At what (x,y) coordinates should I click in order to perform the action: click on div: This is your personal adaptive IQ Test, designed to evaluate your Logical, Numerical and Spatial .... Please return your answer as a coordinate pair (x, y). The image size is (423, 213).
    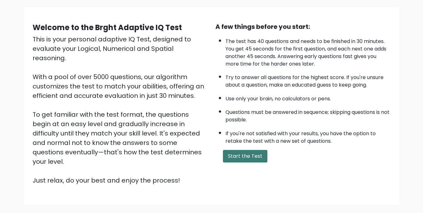
    Looking at the image, I should click on (120, 110).